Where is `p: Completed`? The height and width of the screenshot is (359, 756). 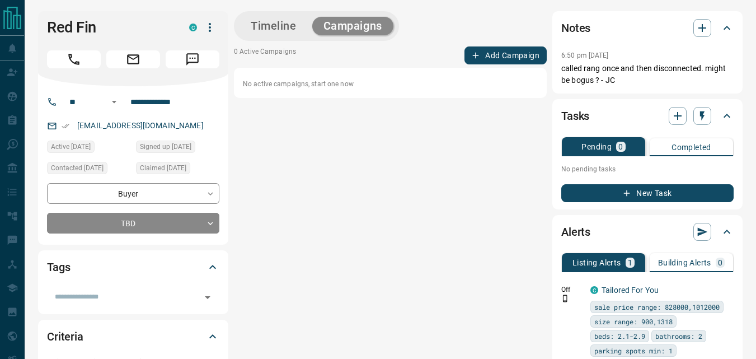 p: Completed is located at coordinates (691, 147).